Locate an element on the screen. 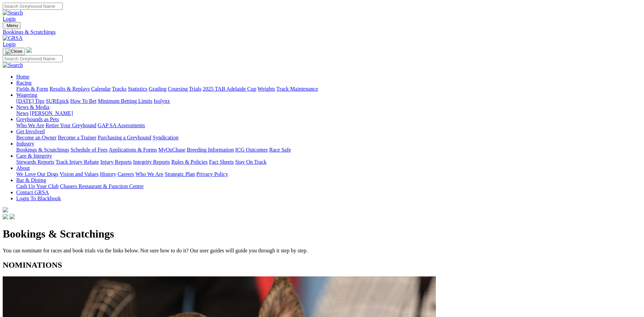  a: ICG Outcomes is located at coordinates (251, 149).